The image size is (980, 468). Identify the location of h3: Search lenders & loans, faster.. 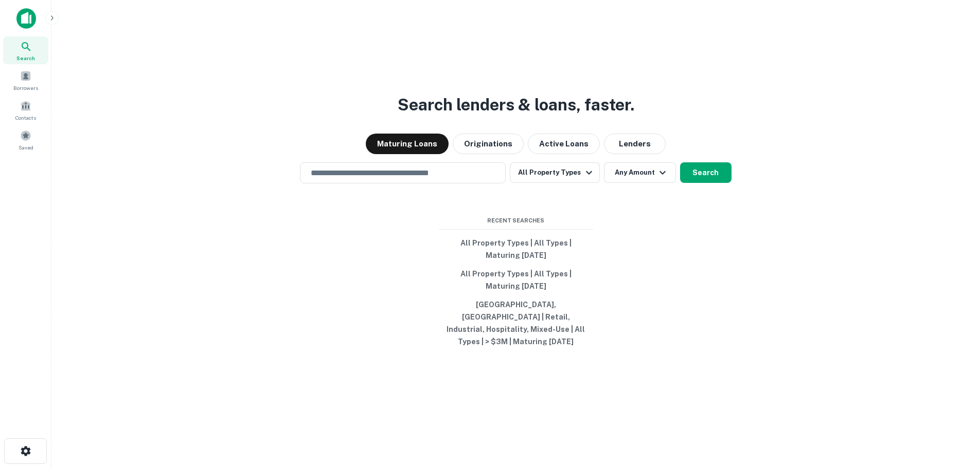
(516, 105).